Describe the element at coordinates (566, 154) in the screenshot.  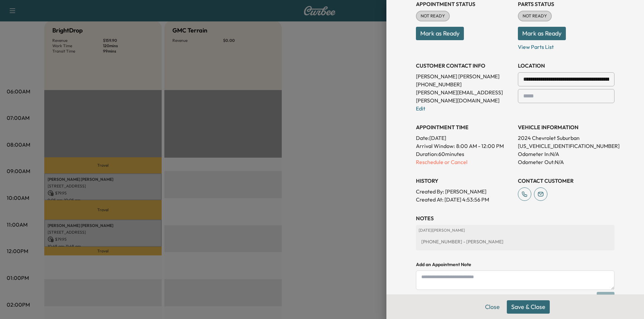
I see `p: Odometer In: N/A` at that location.